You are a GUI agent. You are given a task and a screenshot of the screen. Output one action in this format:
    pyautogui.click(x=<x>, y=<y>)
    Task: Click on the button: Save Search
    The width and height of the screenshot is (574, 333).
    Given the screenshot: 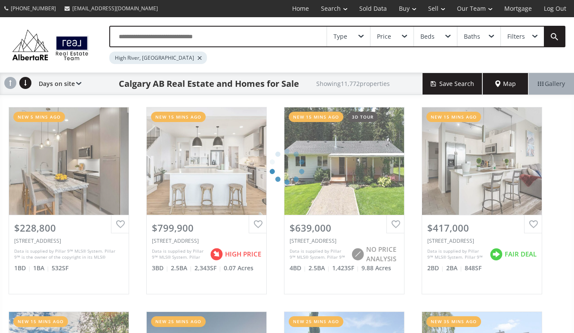 What is the action you would take?
    pyautogui.click(x=453, y=84)
    